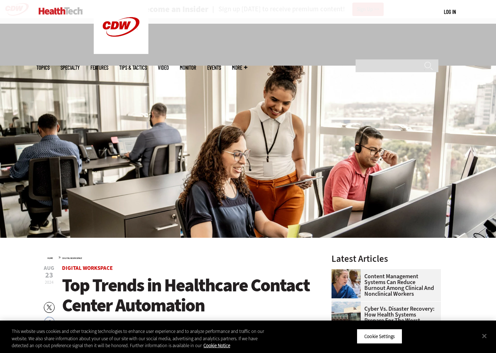 The width and height of the screenshot is (496, 353). I want to click on span: Aug, so click(49, 268).